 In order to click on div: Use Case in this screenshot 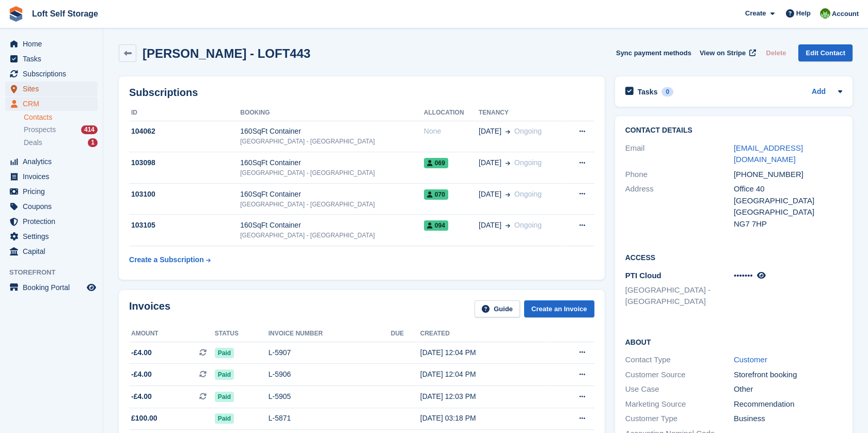, I will do `click(679, 389)`.